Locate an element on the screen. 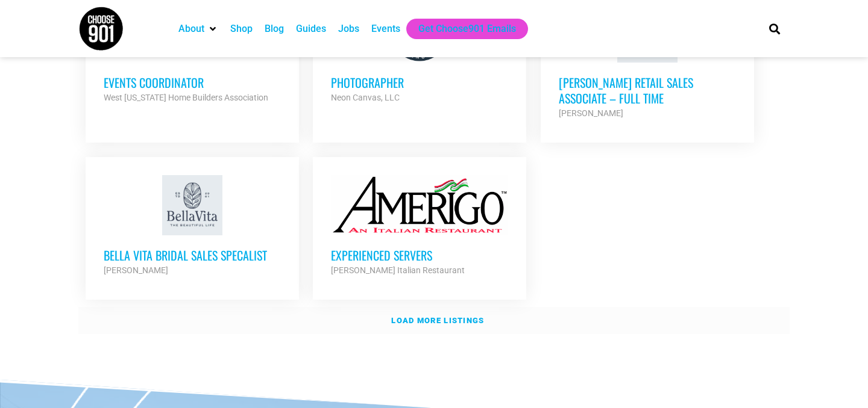  nav: Main nav is located at coordinates (460, 29).